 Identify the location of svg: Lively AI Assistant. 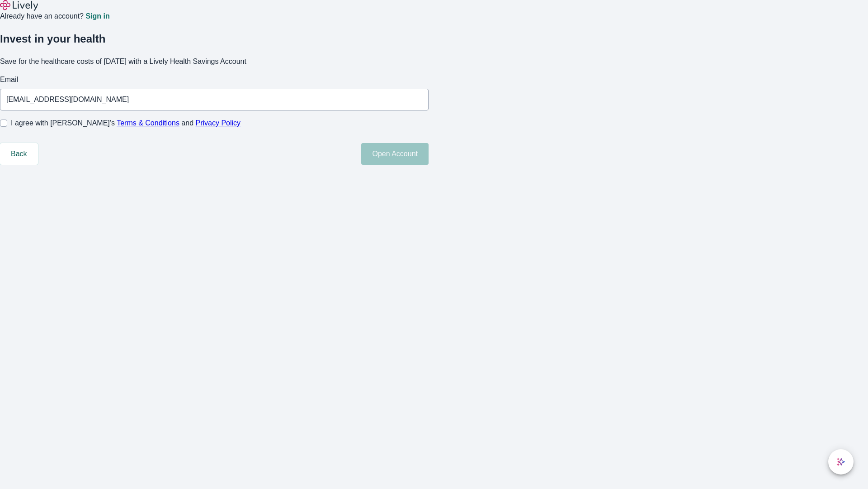
(841, 461).